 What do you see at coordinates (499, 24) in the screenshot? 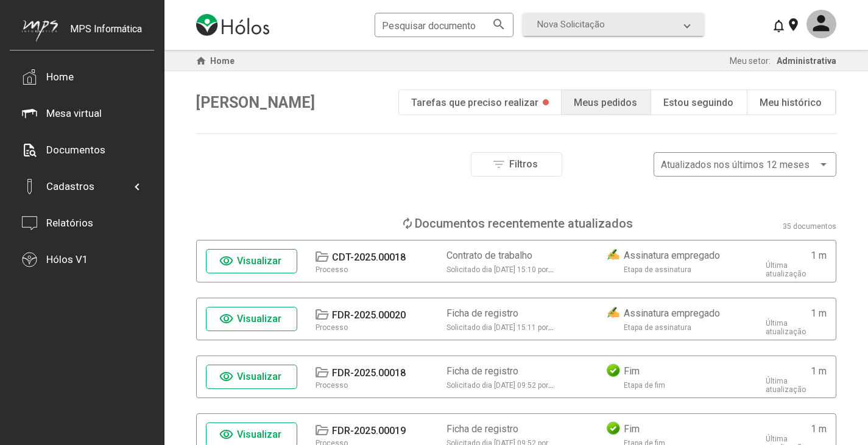
I see `mat-icon: search` at bounding box center [499, 24].